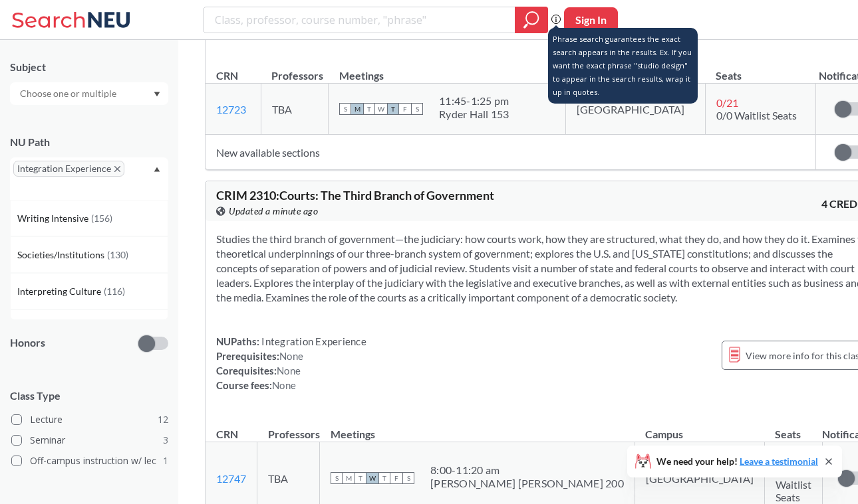  What do you see at coordinates (89, 94) in the screenshot?
I see `div: Dropdown arrow` at bounding box center [89, 94].